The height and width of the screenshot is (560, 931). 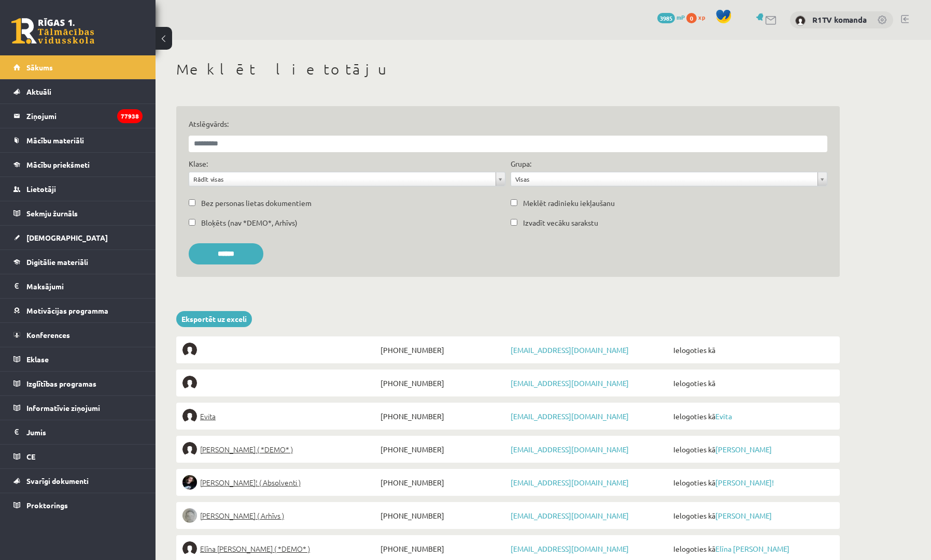 What do you see at coordinates (800, 20) in the screenshot?
I see `img: R1TV komanda` at bounding box center [800, 20].